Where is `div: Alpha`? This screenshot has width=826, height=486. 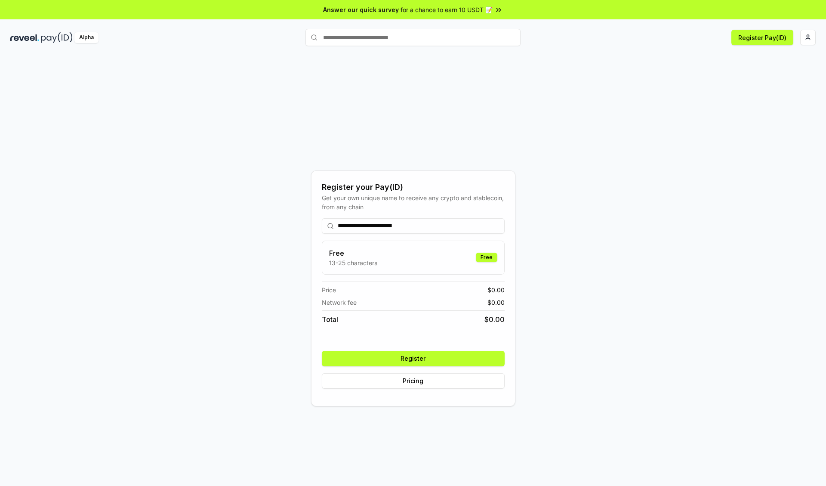
div: Alpha is located at coordinates (86, 37).